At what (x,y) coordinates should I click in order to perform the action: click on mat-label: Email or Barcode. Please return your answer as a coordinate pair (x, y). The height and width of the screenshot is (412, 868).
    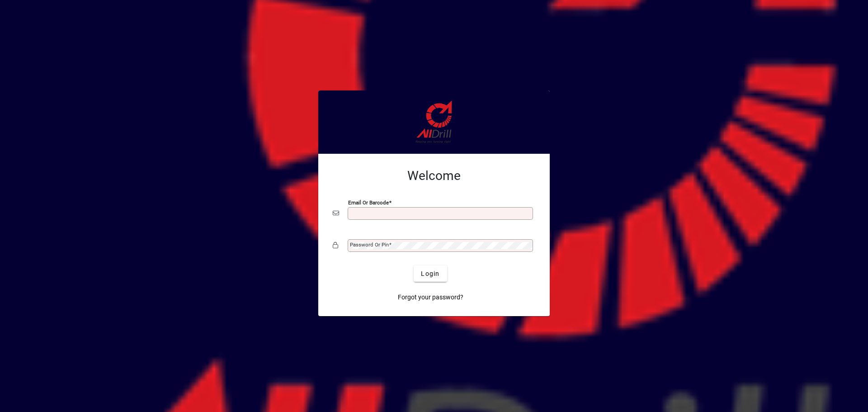
    Looking at the image, I should click on (368, 203).